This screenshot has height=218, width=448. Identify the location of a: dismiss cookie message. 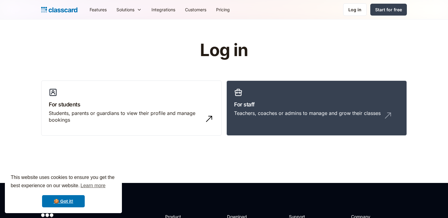
(63, 201).